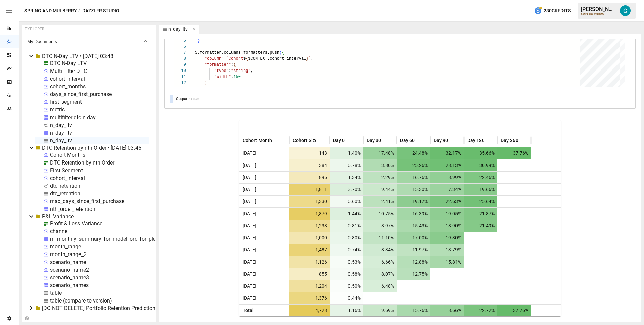 Image resolution: width=644 pixels, height=325 pixels. What do you see at coordinates (625, 11) in the screenshot?
I see `button: Gavin Acres` at bounding box center [625, 11].